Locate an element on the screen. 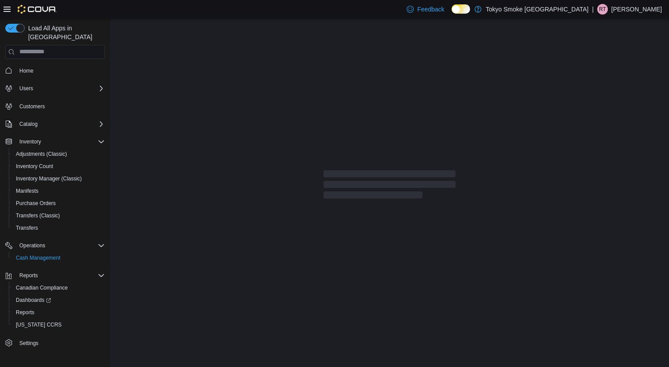 The width and height of the screenshot is (669, 367). span: Dark Mode is located at coordinates (451, 14).